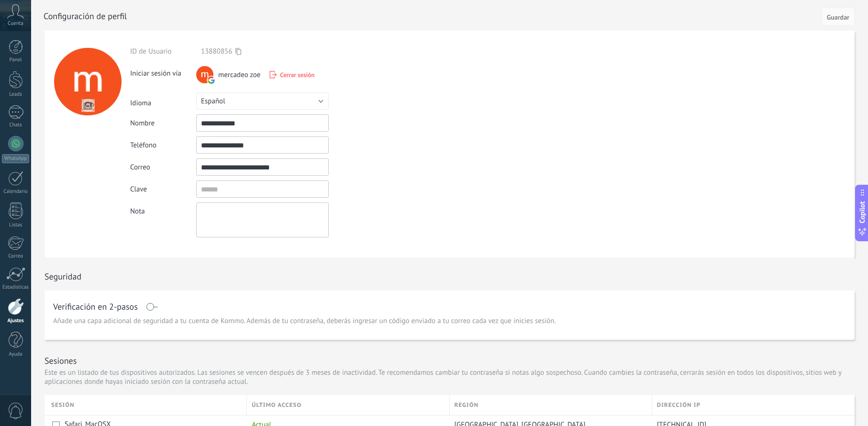 The image size is (868, 426). What do you see at coordinates (838, 17) in the screenshot?
I see `span: Guardar` at bounding box center [838, 17].